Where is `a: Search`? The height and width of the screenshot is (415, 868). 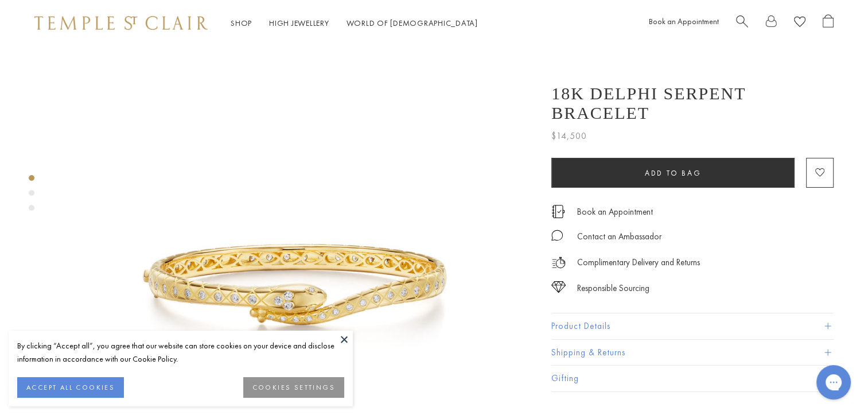 a: Search is located at coordinates (742, 23).